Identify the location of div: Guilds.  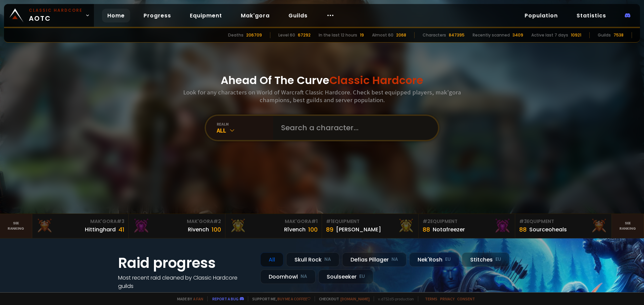
(604, 35).